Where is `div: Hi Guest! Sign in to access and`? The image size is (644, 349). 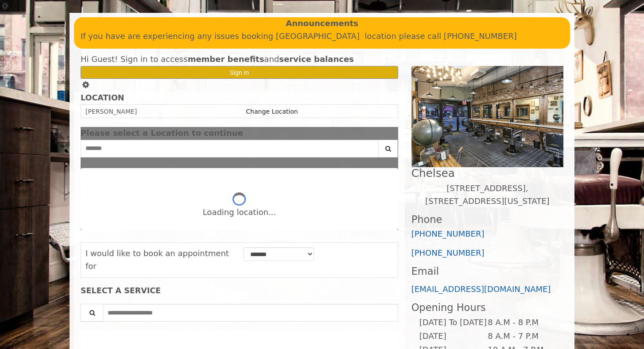 div: Hi Guest! Sign in to access and is located at coordinates (239, 59).